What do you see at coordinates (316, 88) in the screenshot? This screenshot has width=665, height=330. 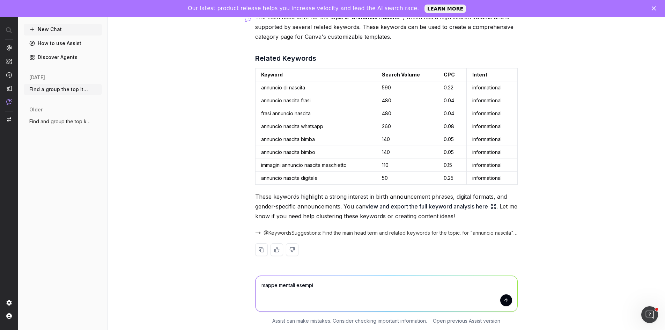 I see `td: annuncio di nascita` at bounding box center [316, 88].